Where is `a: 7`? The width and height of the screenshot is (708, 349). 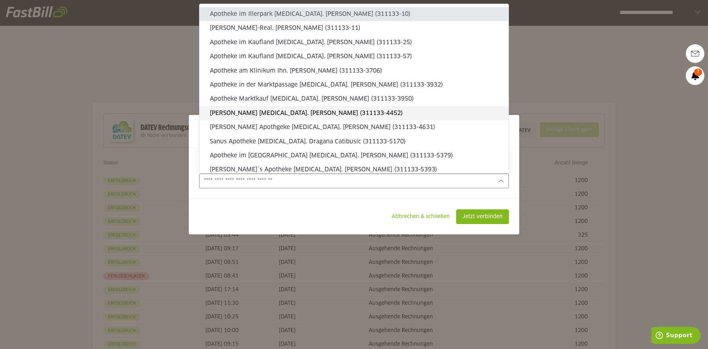
a: 7 is located at coordinates (695, 76).